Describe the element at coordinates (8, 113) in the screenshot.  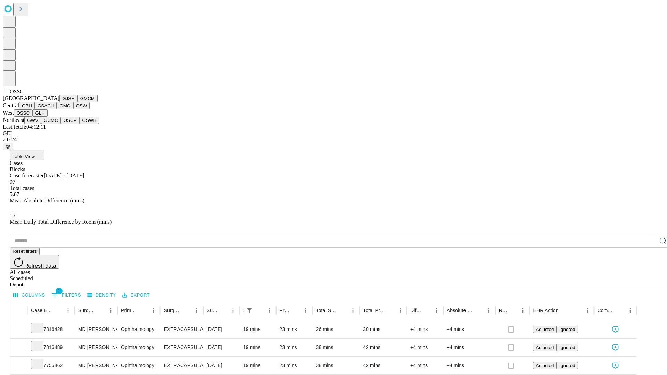
I see `span: West` at that location.